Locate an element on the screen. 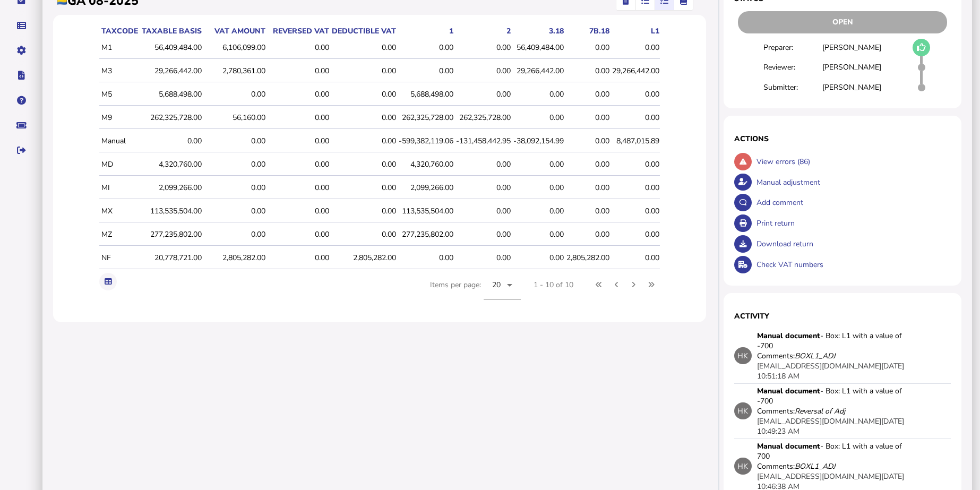  button: First page is located at coordinates (599, 284).